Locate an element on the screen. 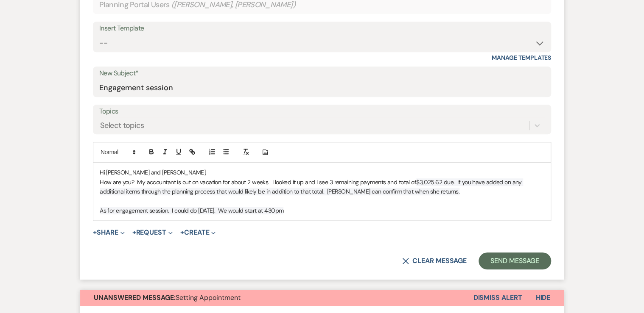 The width and height of the screenshot is (644, 313). button: Clear message is located at coordinates (435, 261).